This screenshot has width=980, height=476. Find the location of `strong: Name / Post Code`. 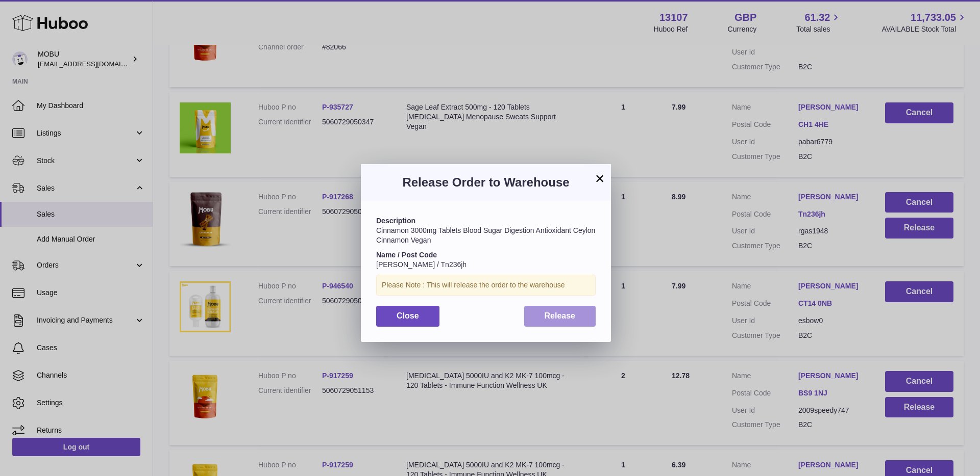

strong: Name / Post Code is located at coordinates (406, 254).